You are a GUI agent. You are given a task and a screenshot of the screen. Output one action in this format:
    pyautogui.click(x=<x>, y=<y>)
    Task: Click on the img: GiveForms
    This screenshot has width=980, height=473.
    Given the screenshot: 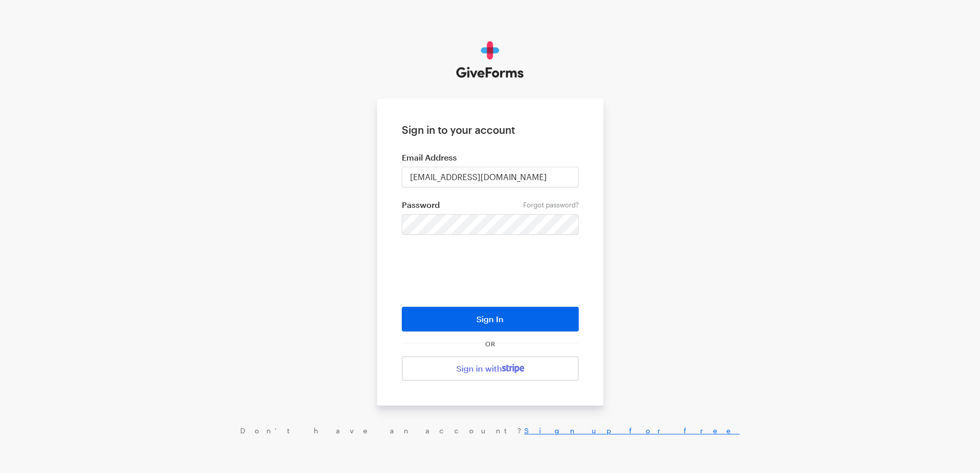 What is the action you would take?
    pyautogui.click(x=490, y=60)
    